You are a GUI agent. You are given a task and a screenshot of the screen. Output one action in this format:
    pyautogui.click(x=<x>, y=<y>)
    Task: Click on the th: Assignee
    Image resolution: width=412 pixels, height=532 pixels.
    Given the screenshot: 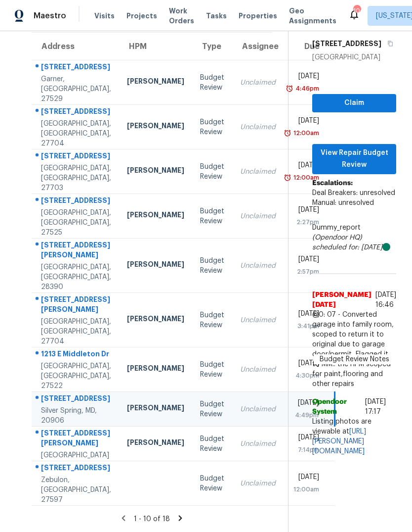 What is the action you would take?
    pyautogui.click(x=258, y=46)
    